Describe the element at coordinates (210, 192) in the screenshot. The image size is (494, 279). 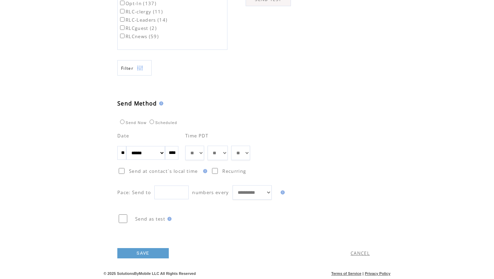
I see `span: numbers every` at that location.